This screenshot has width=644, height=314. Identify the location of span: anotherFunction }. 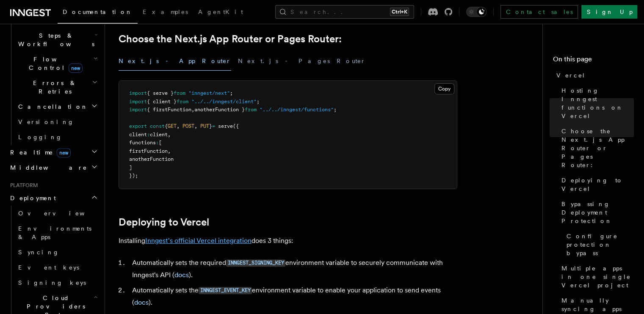
(219, 110).